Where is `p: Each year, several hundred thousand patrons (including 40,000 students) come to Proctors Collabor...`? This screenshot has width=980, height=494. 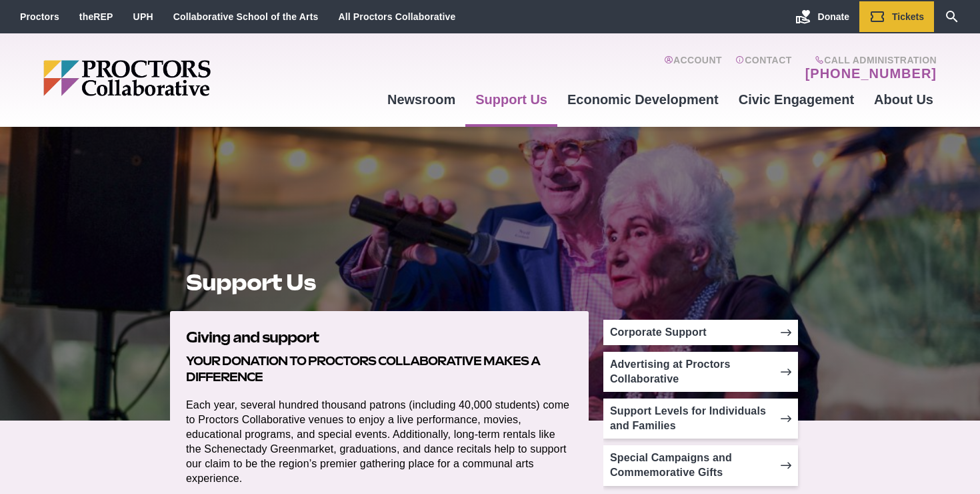
p: Each year, several hundred thousand patrons (including 40,000 students) come to Proctors Collabor... is located at coordinates (380, 441).